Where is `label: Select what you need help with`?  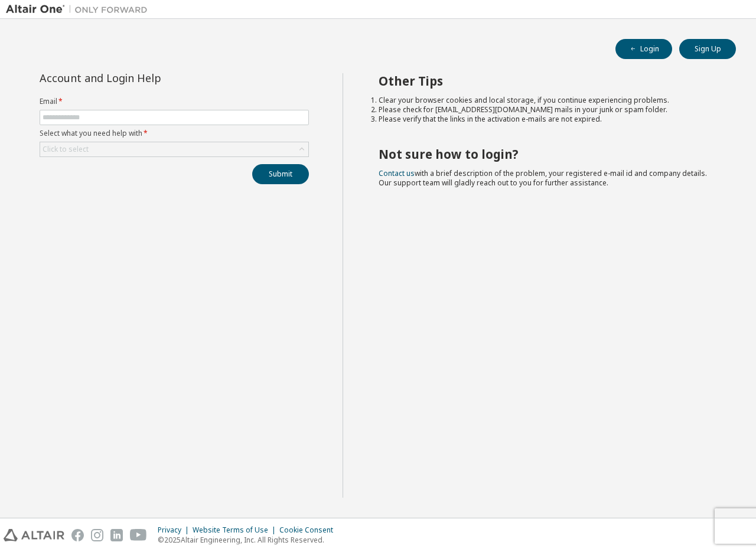
label: Select what you need help with is located at coordinates (174, 134).